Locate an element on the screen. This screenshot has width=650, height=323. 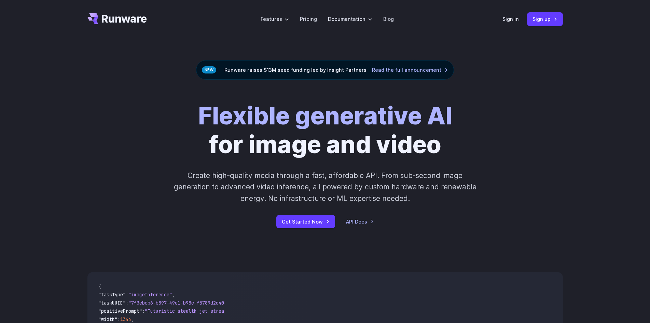
strong: Flexible generative AI is located at coordinates (325, 115).